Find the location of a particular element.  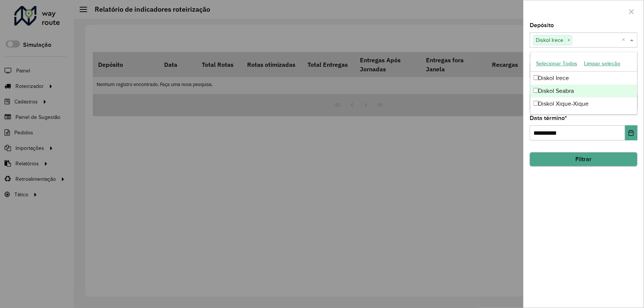

button: Selecionar Todos is located at coordinates (557, 63).